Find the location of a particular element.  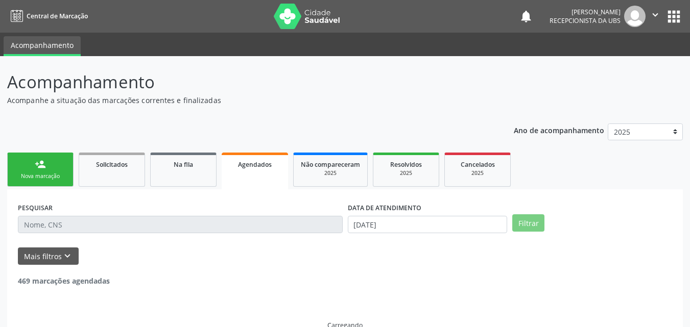

span: Recepcionista da UBS is located at coordinates (584, 20).